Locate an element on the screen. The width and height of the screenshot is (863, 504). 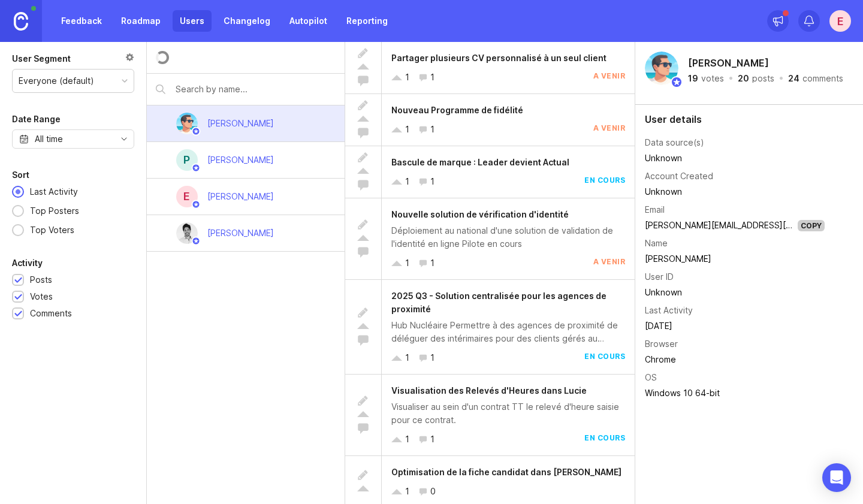
div: comments is located at coordinates (823, 78).